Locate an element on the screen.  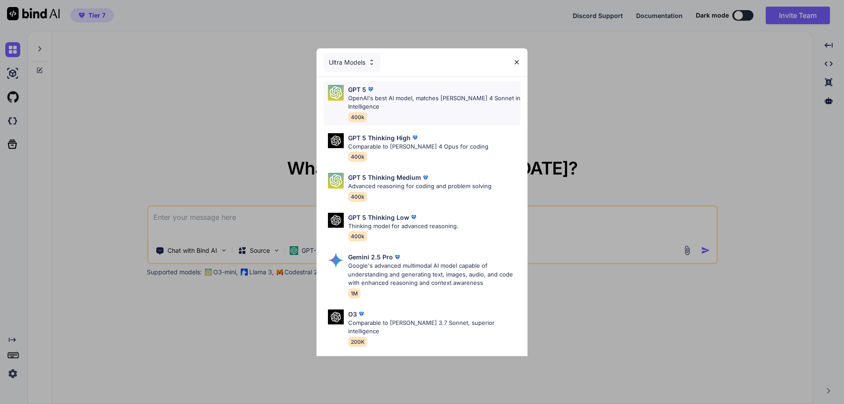
div: Ultra Models is located at coordinates (352, 62).